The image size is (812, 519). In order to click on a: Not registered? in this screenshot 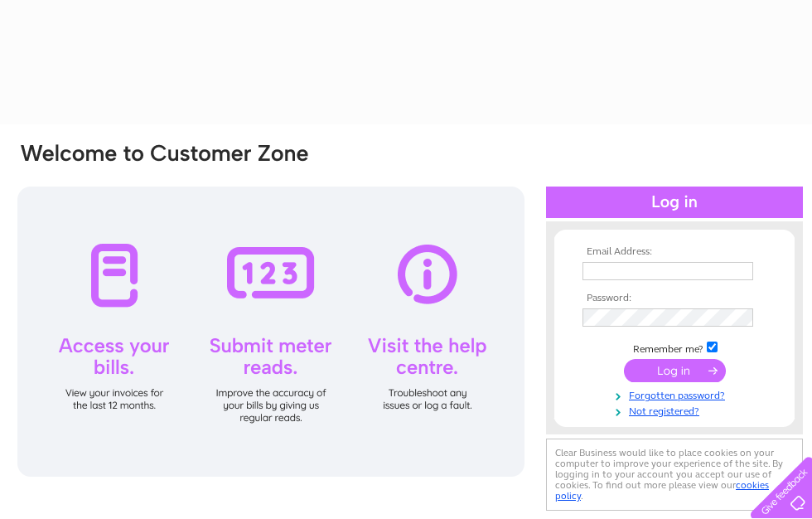, I will do `click(676, 409)`.